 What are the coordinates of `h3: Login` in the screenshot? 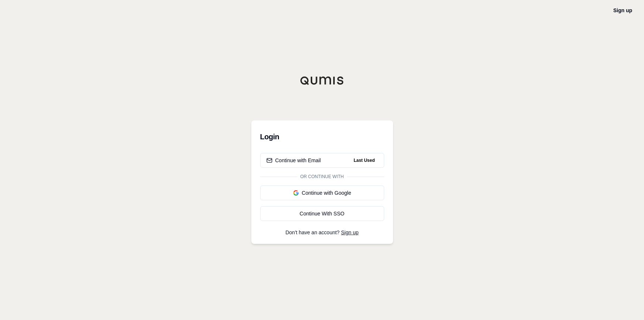 It's located at (322, 137).